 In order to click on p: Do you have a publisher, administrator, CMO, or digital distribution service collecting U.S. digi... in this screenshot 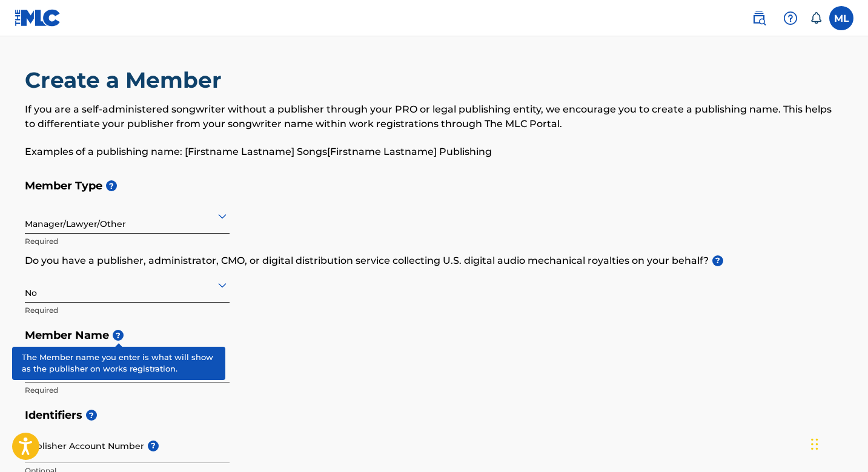, I will do `click(434, 261)`.